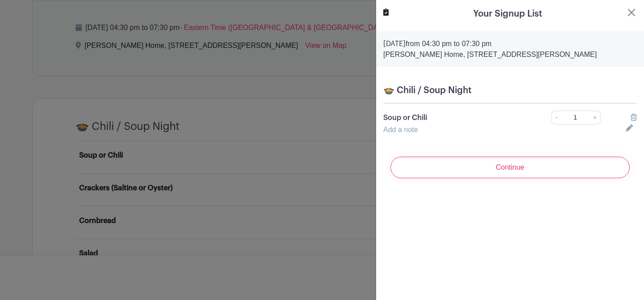  Describe the element at coordinates (511, 90) in the screenshot. I see `h5: 🍲 Chili / Soup Night` at that location.